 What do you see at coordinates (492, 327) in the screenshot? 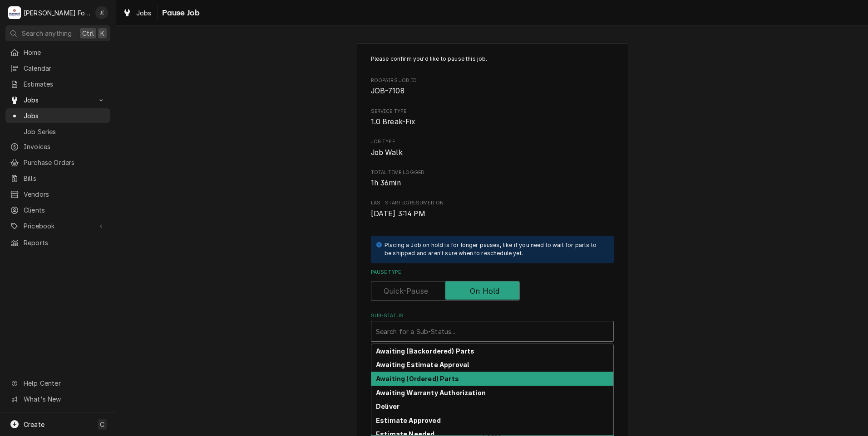
I see `div: Sub-Status` at bounding box center [492, 327].